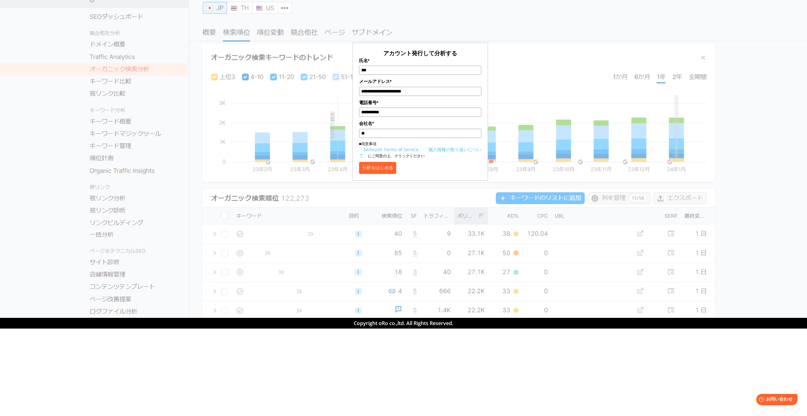 This screenshot has width=807, height=416. Describe the element at coordinates (420, 103) in the screenshot. I see `label: 電話番号*` at that location.